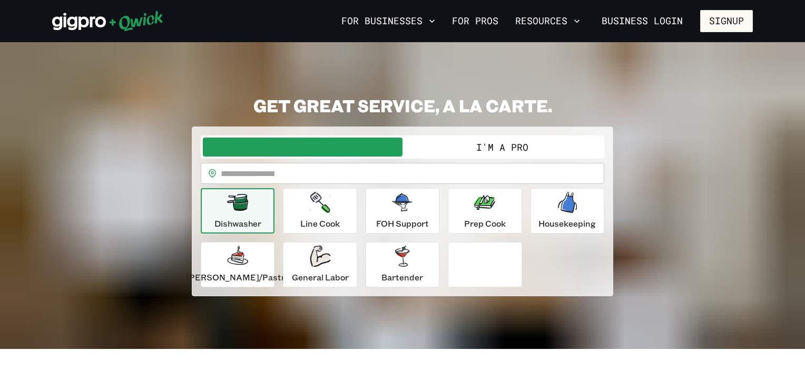  What do you see at coordinates (548, 21) in the screenshot?
I see `button: Resources` at bounding box center [548, 21].